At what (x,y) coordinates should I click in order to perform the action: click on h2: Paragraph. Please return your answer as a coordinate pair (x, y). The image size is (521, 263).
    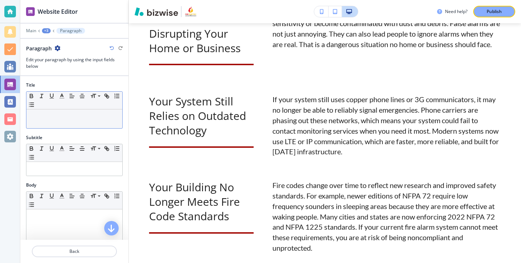
    Looking at the image, I should click on (39, 48).